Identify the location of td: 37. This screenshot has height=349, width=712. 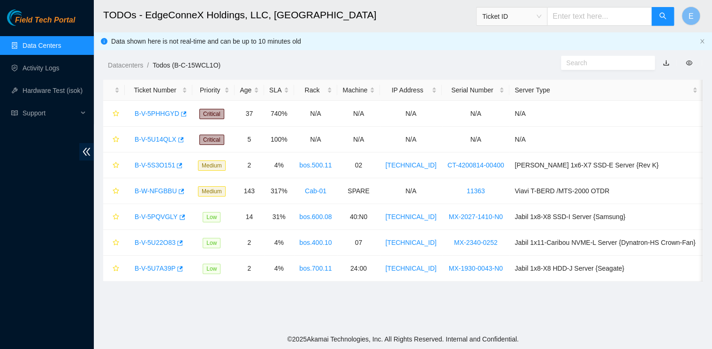
(249, 114).